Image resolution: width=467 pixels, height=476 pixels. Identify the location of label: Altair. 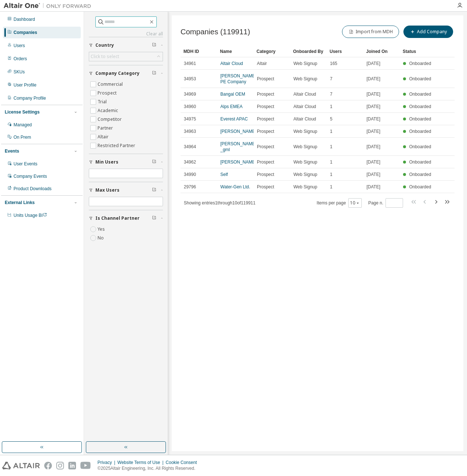
(104, 137).